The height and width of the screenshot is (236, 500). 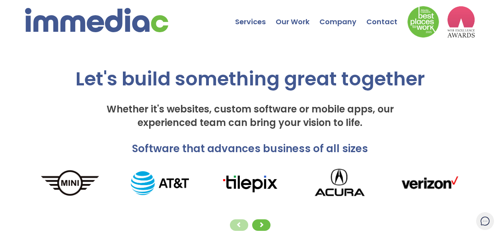 I want to click on a: Services, so click(x=255, y=16).